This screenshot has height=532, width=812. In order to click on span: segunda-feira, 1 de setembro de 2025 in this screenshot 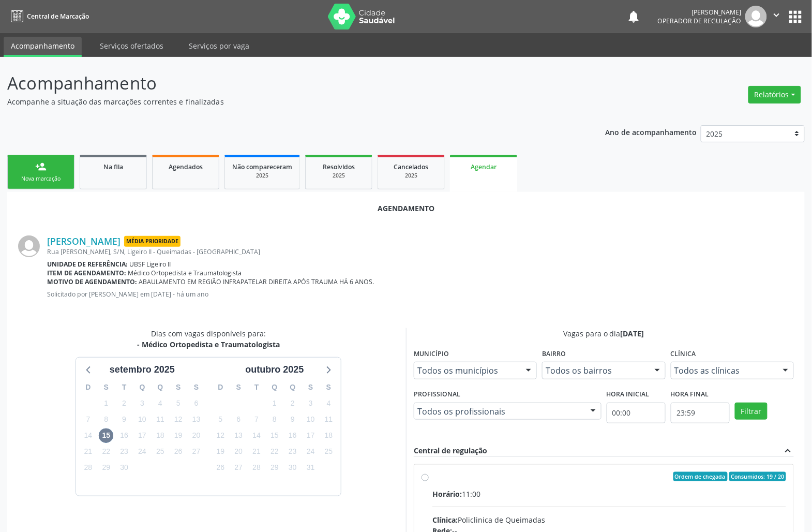, I will do `click(106, 403)`.